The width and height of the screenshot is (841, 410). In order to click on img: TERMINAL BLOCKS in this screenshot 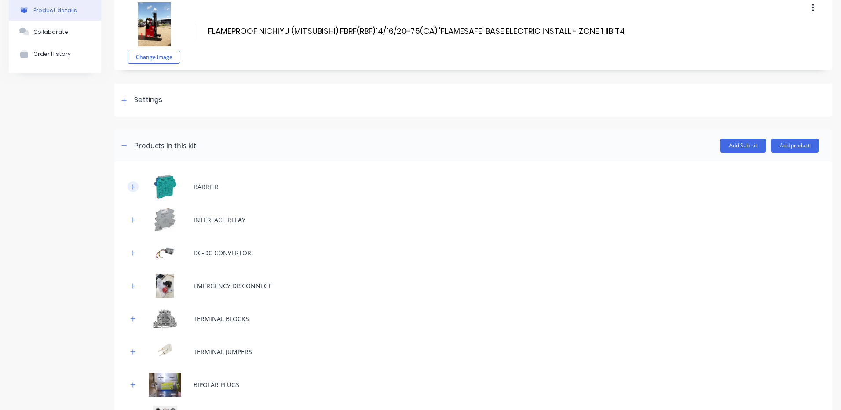, I will do `click(165, 319)`.